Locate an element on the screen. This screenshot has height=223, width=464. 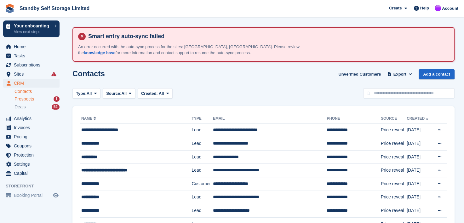
span: Help is located at coordinates (424, 8).